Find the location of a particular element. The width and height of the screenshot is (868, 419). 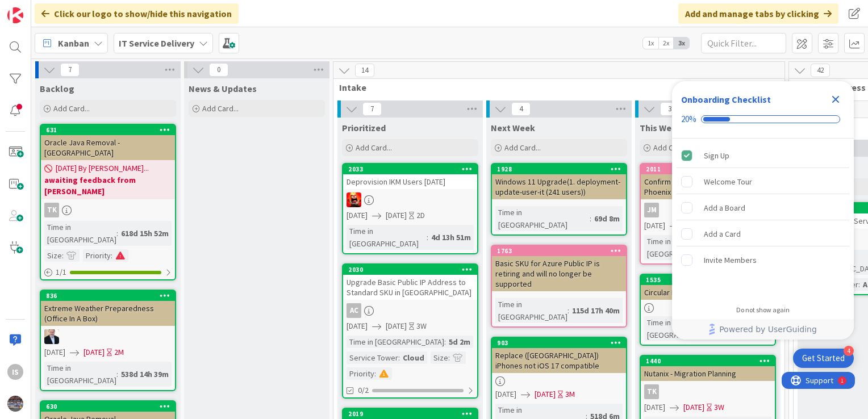

div: Windows 11 Upgrade(1. deployment-update-user-it (241 users)) is located at coordinates (559, 186).